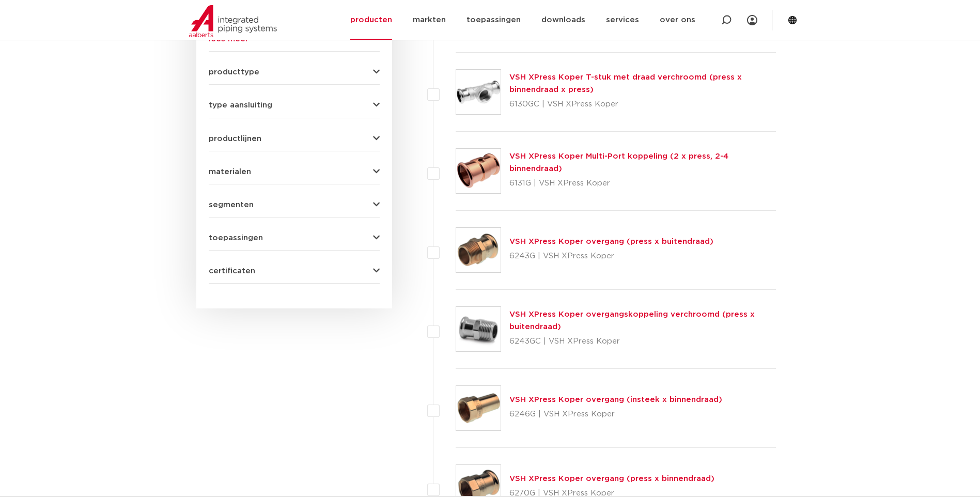  Describe the element at coordinates (616, 414) in the screenshot. I see `p: 6246G | VSH XPress Koper` at that location.